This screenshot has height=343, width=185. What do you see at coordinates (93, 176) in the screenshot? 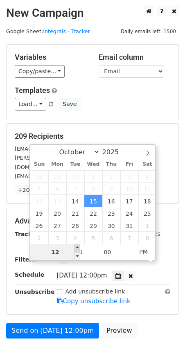
I see `span: October 1, 2025` at bounding box center [93, 176].